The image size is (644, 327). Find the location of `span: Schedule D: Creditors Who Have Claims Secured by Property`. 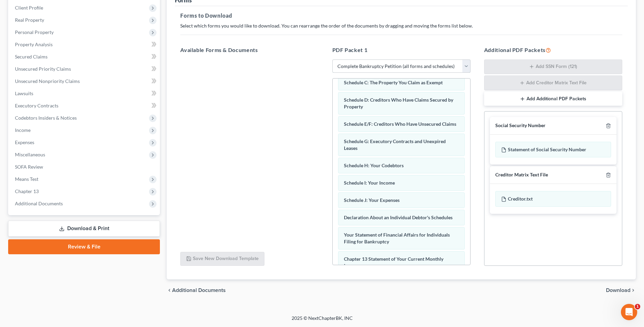

span: Schedule D: Creditors Who Have Claims Secured by Property is located at coordinates (399, 103).